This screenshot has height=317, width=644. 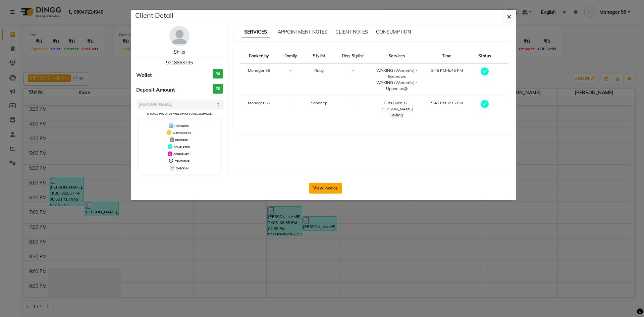 What do you see at coordinates (144, 75) in the screenshot?
I see `span: Wallet` at bounding box center [144, 75].